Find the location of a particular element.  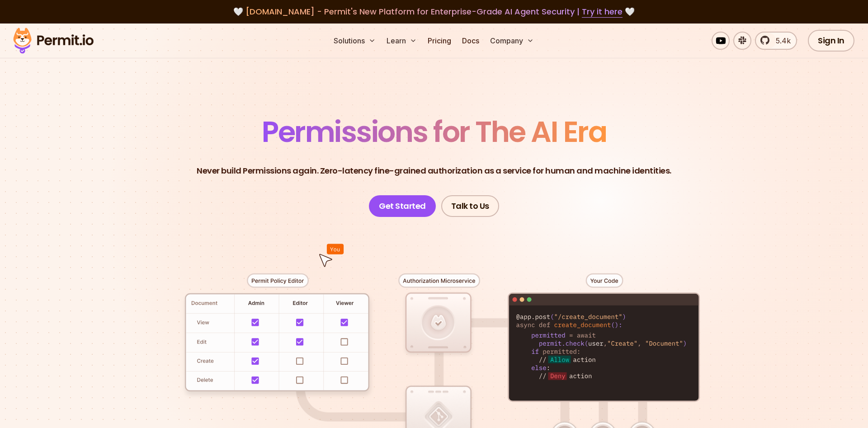

span: Permissions for The AI Era is located at coordinates (434, 132).